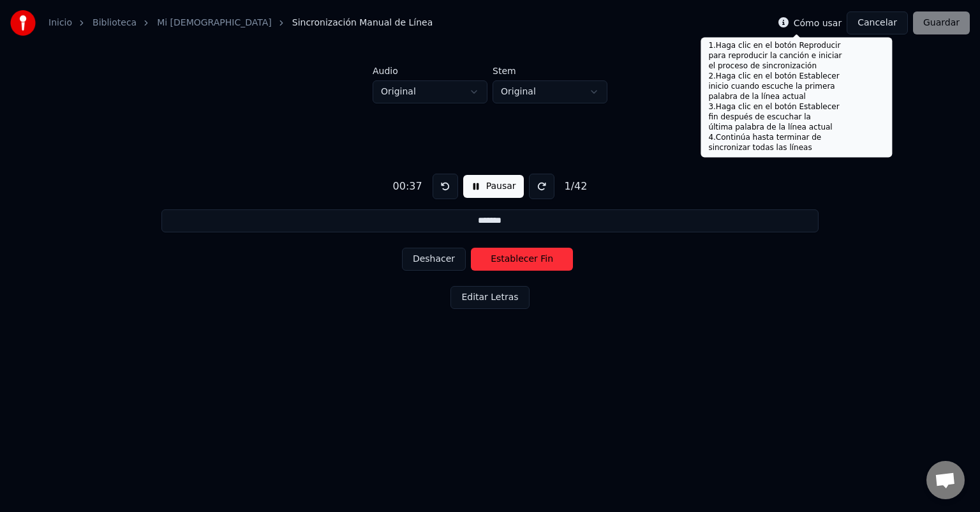 Image resolution: width=980 pixels, height=512 pixels. I want to click on span: Sincronización Manual de Línea, so click(363, 23).